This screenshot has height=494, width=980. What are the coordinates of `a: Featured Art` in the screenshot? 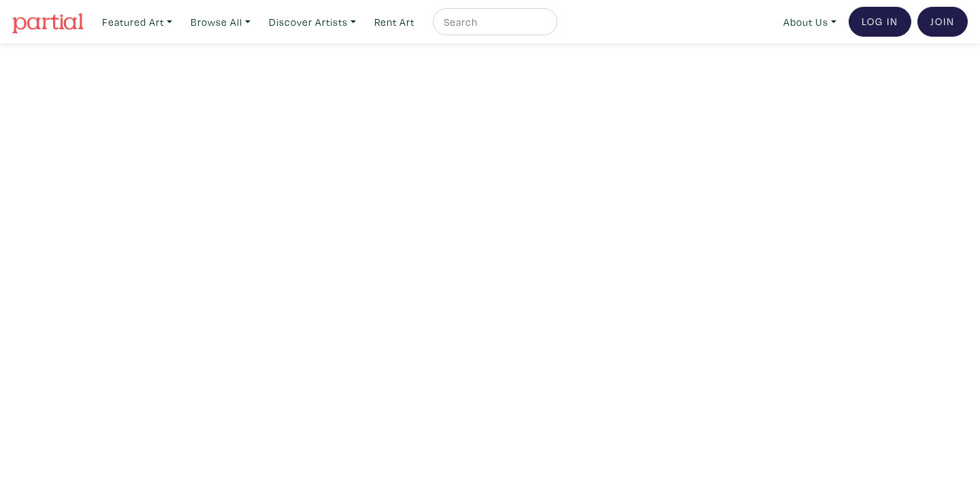 It's located at (136, 22).